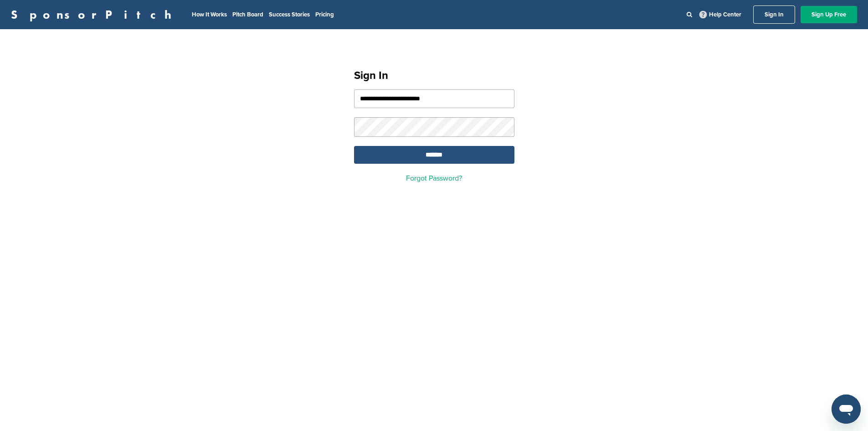 Image resolution: width=868 pixels, height=431 pixels. I want to click on a: Sign In, so click(775, 14).